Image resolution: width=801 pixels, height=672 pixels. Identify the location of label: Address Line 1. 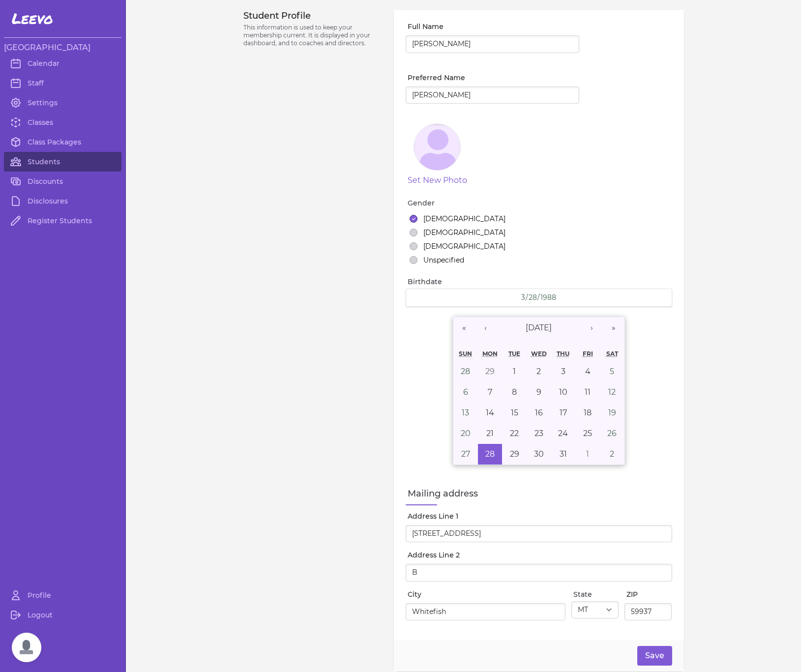
(539, 516).